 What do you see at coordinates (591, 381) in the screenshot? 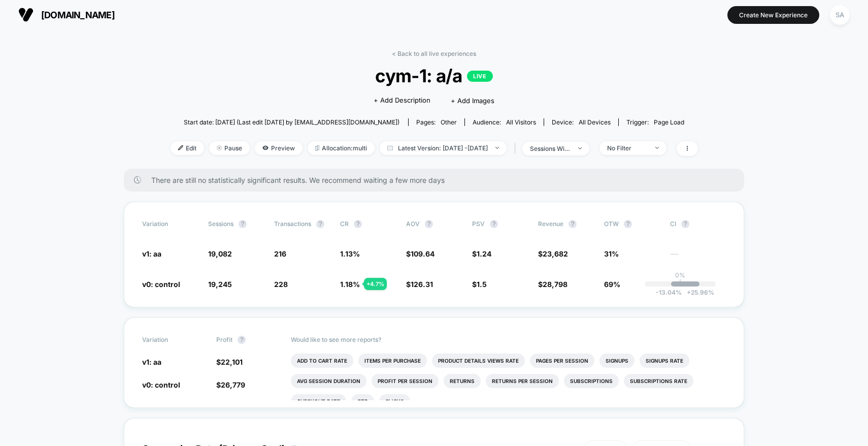
I see `li: Subscriptions` at bounding box center [591, 381].